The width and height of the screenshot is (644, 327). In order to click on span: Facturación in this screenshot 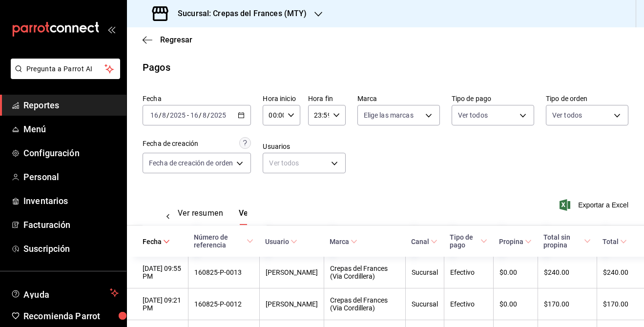, I will do `click(71, 224)`.